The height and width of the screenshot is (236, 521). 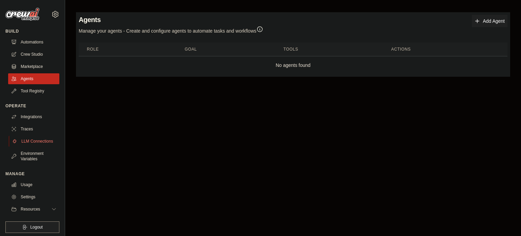 I want to click on th: Actions, so click(x=445, y=49).